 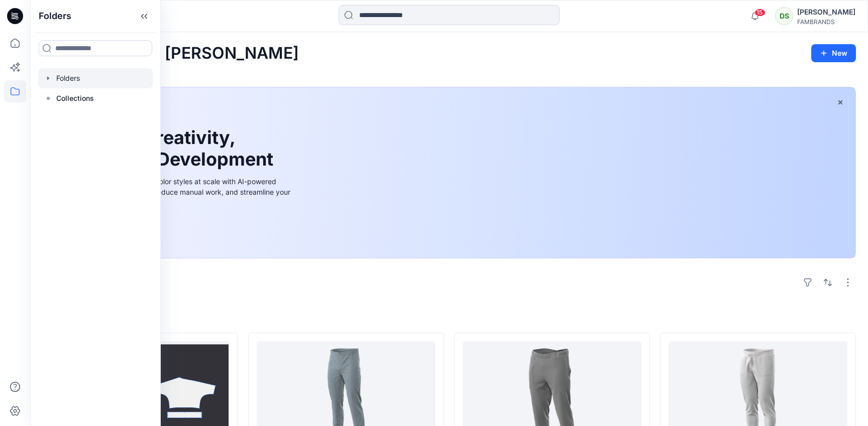 I want to click on p: Collections, so click(x=75, y=98).